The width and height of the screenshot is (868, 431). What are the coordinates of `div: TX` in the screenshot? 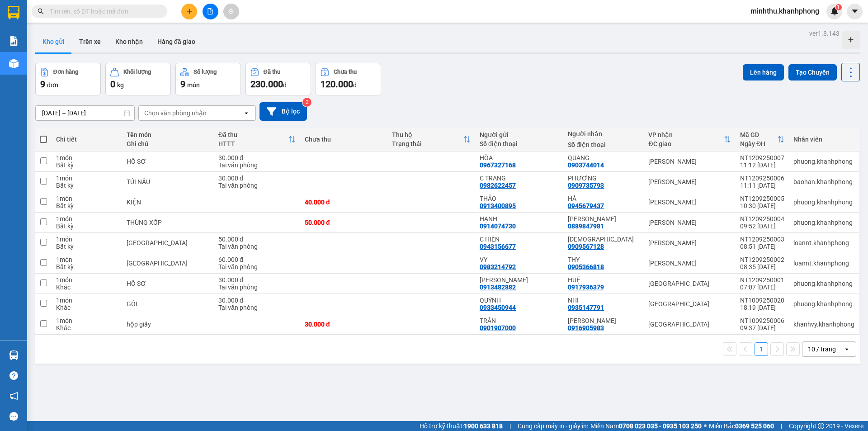 It's located at (168, 243).